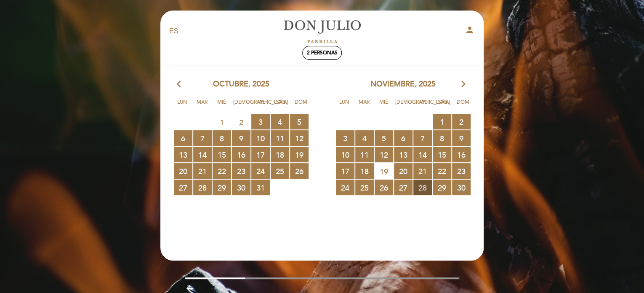  Describe the element at coordinates (180, 84) in the screenshot. I see `i: arrow_back_ios` at that location.